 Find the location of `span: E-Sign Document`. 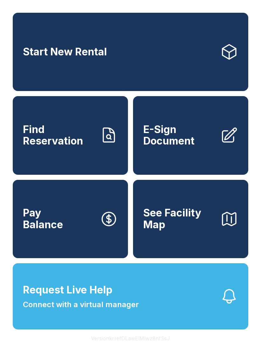

span: E-Sign Document is located at coordinates (179, 135).